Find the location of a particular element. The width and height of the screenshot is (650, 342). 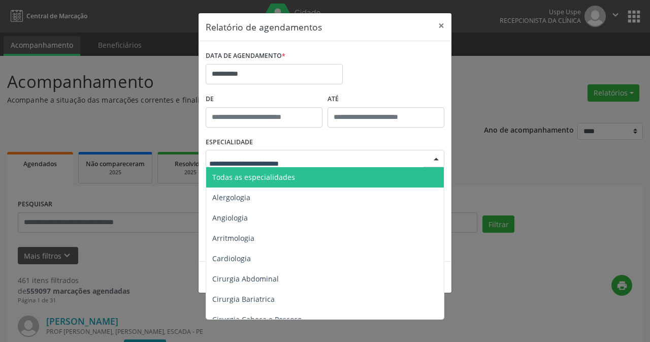

span: Alergologia is located at coordinates (231, 197).